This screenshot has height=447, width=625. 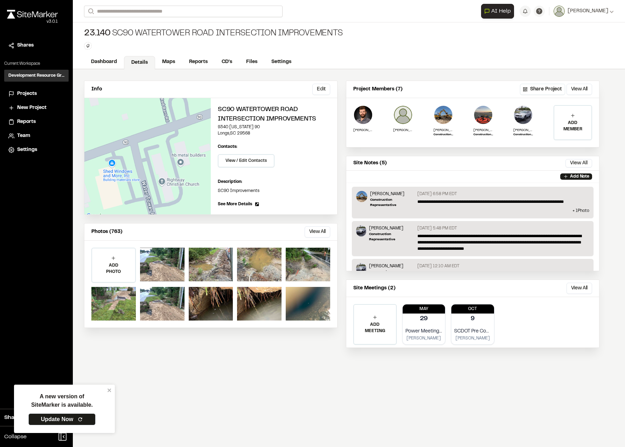 I want to click on button: Edit Tags, so click(x=88, y=46).